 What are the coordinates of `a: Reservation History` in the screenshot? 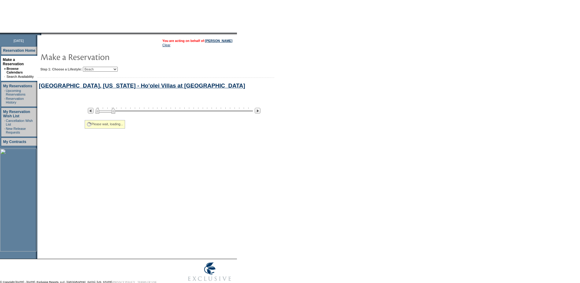 It's located at (15, 100).